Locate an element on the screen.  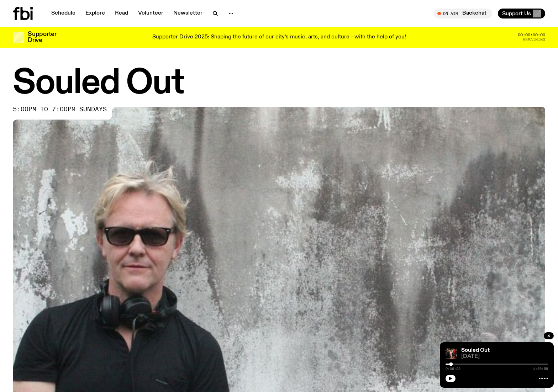
span: 1:59:58 is located at coordinates (541, 369).